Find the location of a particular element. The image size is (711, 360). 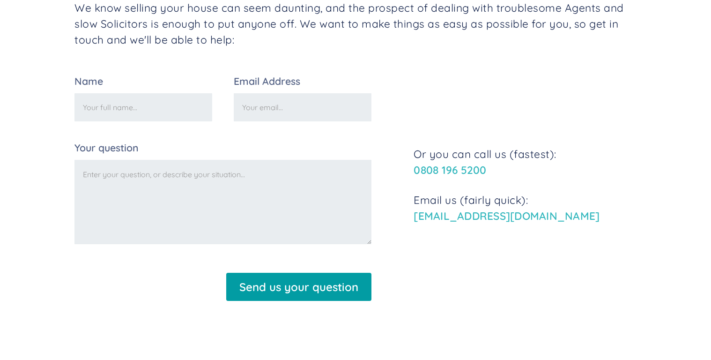

p: Email us (fairly quick): is located at coordinates (525, 208).